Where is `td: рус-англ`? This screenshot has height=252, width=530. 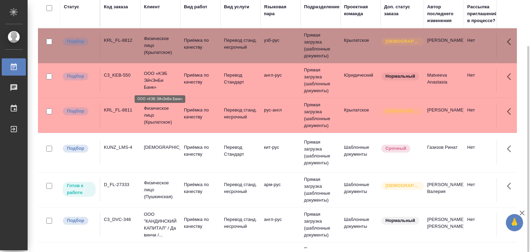
td: рус-англ is located at coordinates (280, 115).